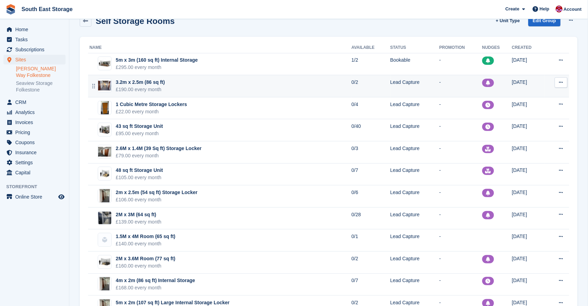  Describe the element at coordinates (371, 219) in the screenshot. I see `td: 0/28` at that location.